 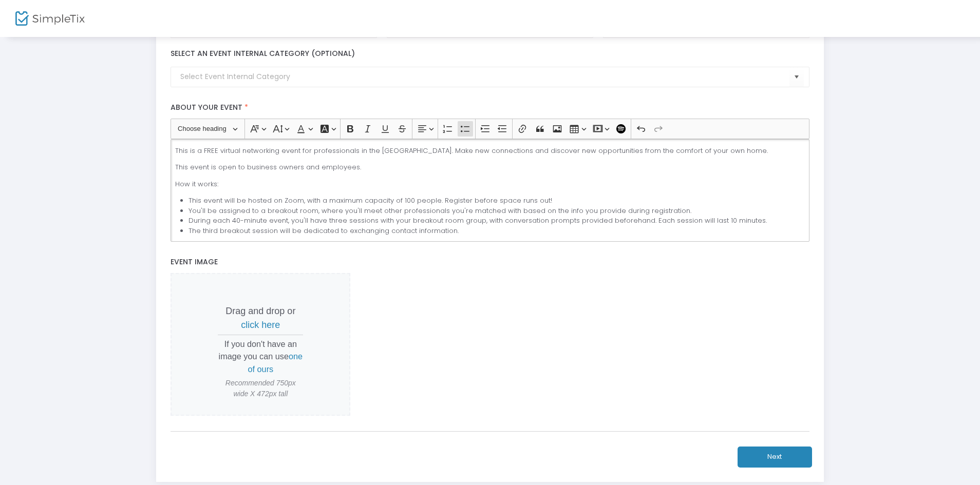 What do you see at coordinates (497, 231) in the screenshot?
I see `li: The third breakout session will be dedicated to exchanging contact information.` at bounding box center [497, 231].